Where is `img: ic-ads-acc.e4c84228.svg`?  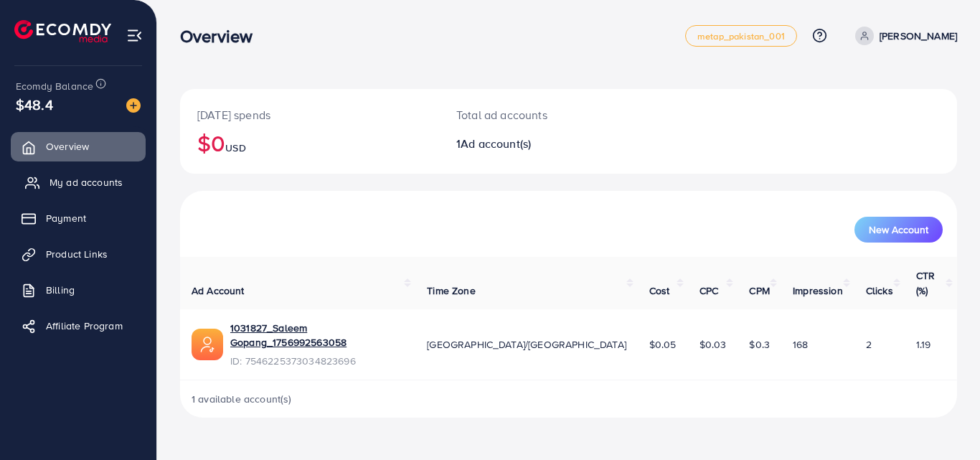 img: ic-ads-acc.e4c84228.svg is located at coordinates (207, 345).